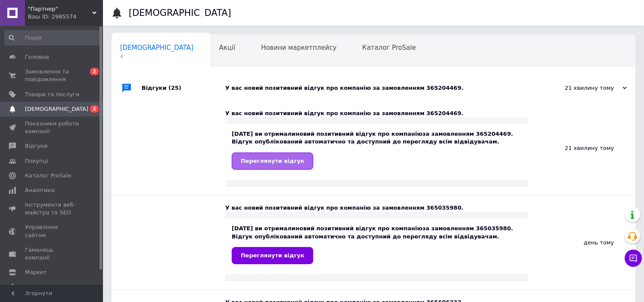  What do you see at coordinates (52, 231) in the screenshot?
I see `span: Управління сайтом` at bounding box center [52, 231].